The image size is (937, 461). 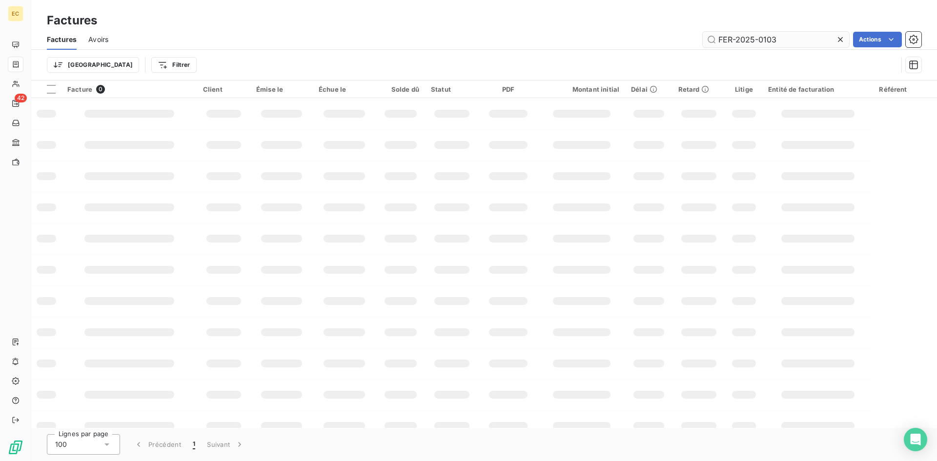 What do you see at coordinates (744, 89) in the screenshot?
I see `div: Litige` at bounding box center [744, 89].